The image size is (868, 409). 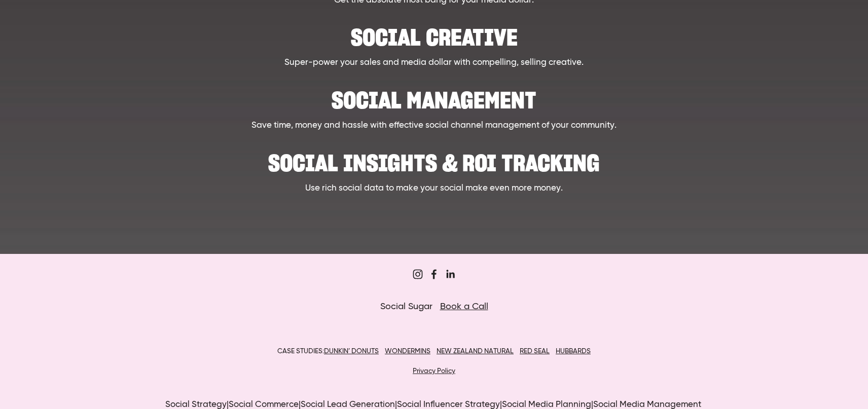 I want to click on p: Use rich social data to make your social make even more money., so click(x=434, y=188).